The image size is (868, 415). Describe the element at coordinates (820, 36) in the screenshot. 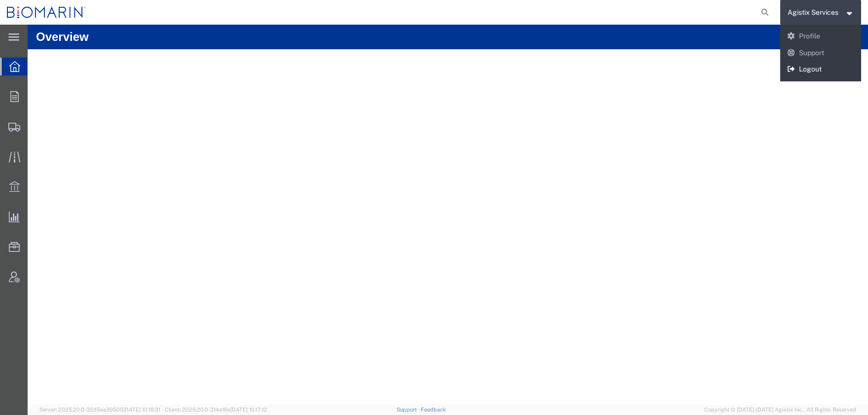

I see `a: Profile` at that location.